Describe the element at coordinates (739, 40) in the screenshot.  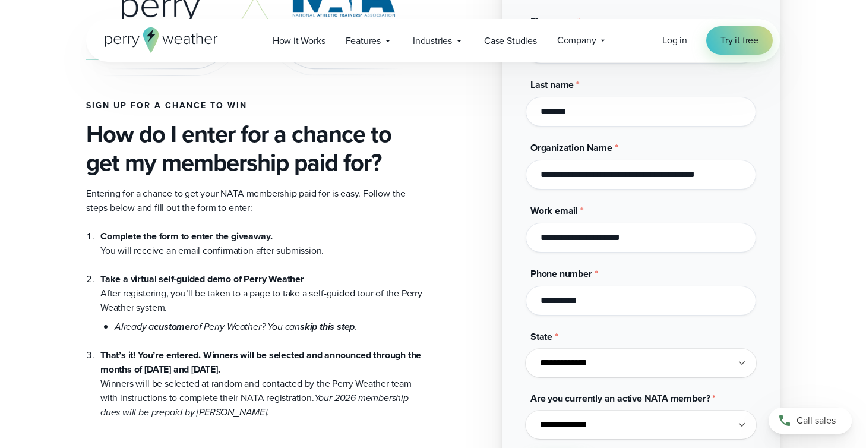
I see `a: Try it free` at that location.